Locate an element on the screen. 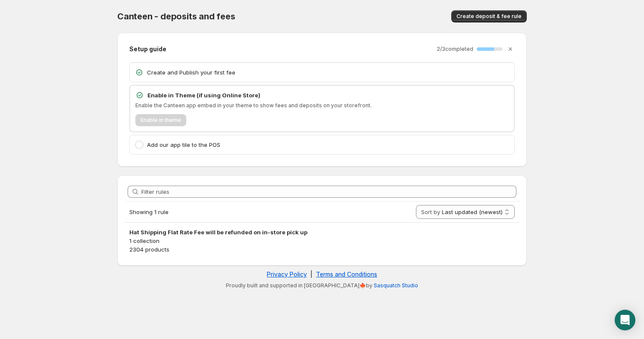 Image resolution: width=644 pixels, height=339 pixels. input: Filter rules is located at coordinates (329, 192).